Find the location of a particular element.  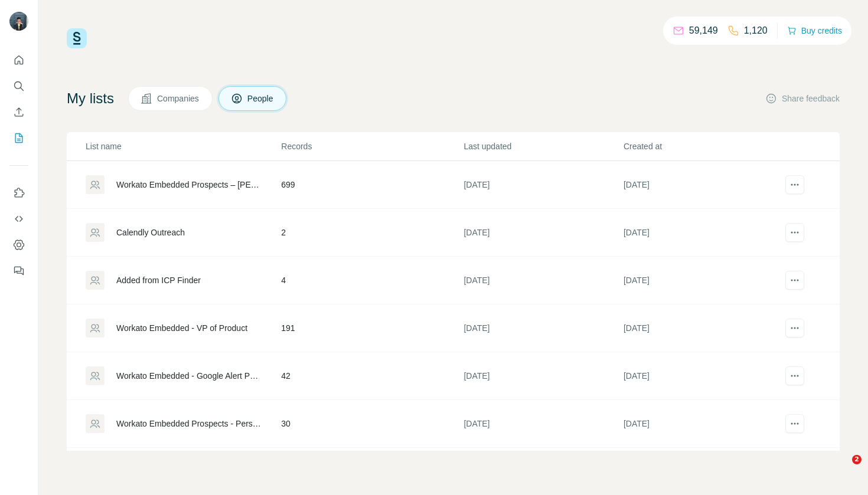

button: Use Surfe API is located at coordinates (19, 219).